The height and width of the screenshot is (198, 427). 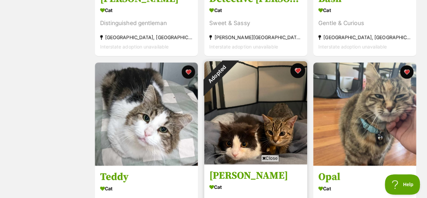 What do you see at coordinates (146, 23) in the screenshot?
I see `div: Distinguished gentleman` at bounding box center [146, 23].